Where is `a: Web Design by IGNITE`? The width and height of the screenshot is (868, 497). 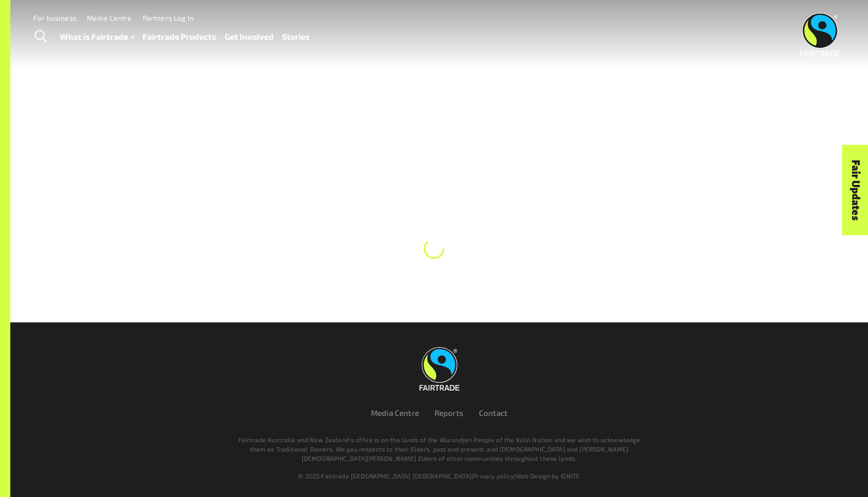 a: Web Design by IGNITE is located at coordinates (548, 476).